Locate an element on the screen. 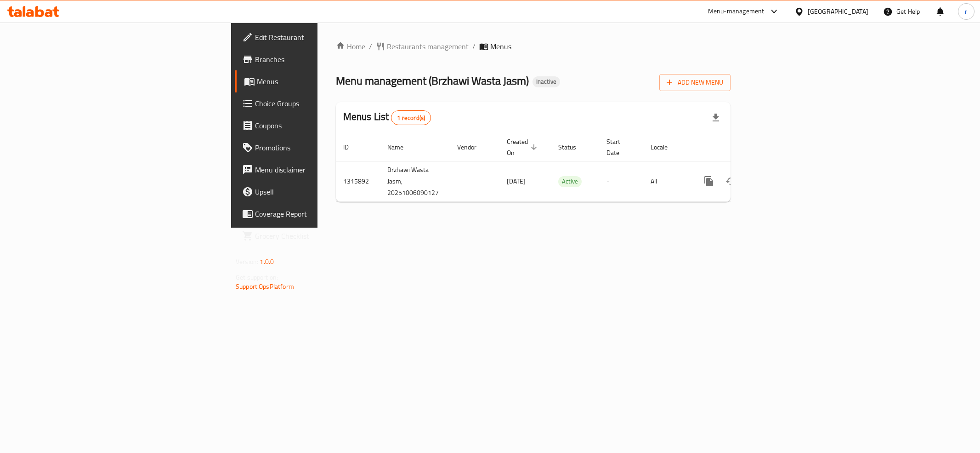 The image size is (980, 453). span: ID is located at coordinates (352, 147).